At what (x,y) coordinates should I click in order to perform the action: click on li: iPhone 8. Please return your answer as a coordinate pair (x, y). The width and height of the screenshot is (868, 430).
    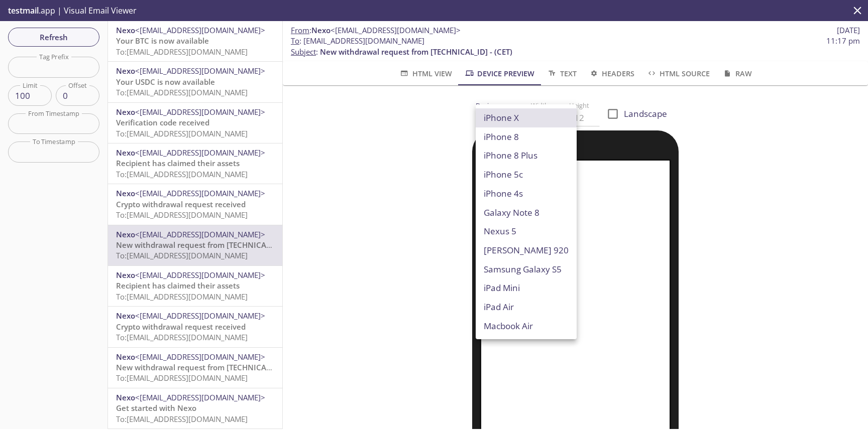
    Looking at the image, I should click on (526, 137).